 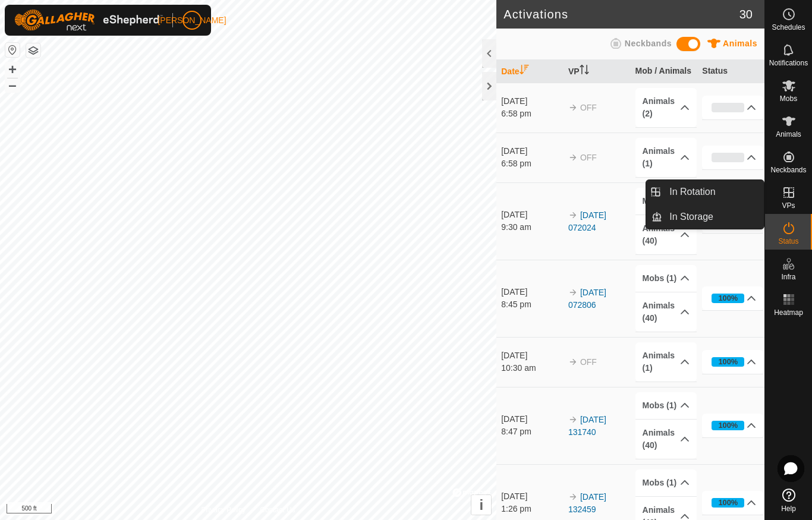 What do you see at coordinates (731, 71) in the screenshot?
I see `th: Status` at bounding box center [731, 71].